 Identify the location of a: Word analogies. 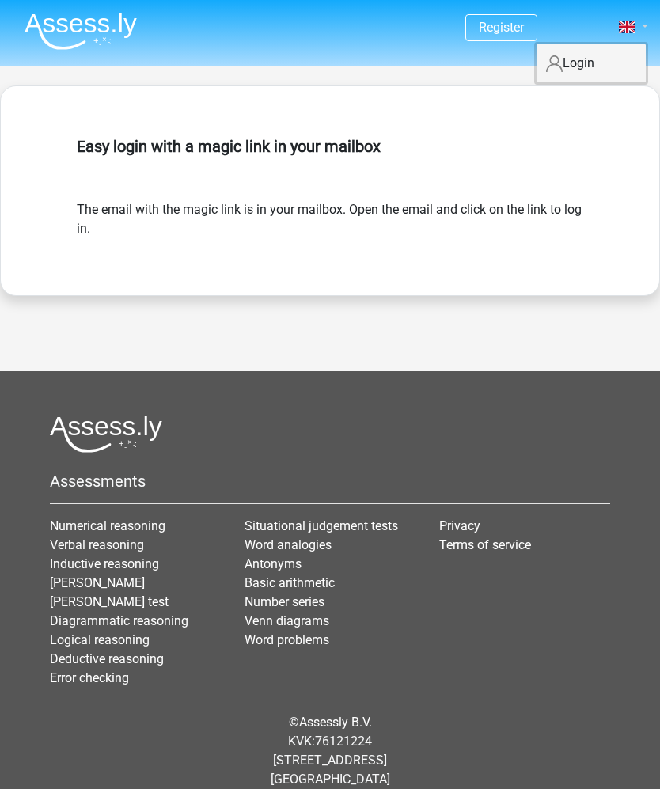
(288, 544).